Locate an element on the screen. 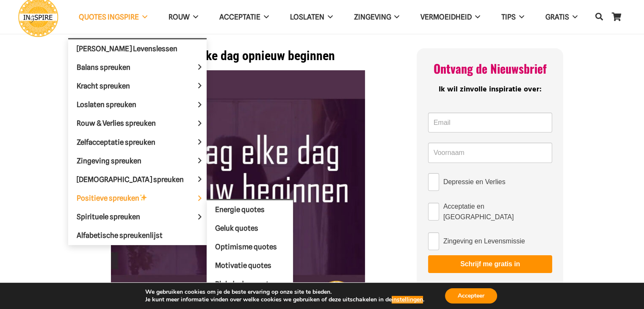 The image size is (644, 309). span: Loslaten is located at coordinates (307, 17).